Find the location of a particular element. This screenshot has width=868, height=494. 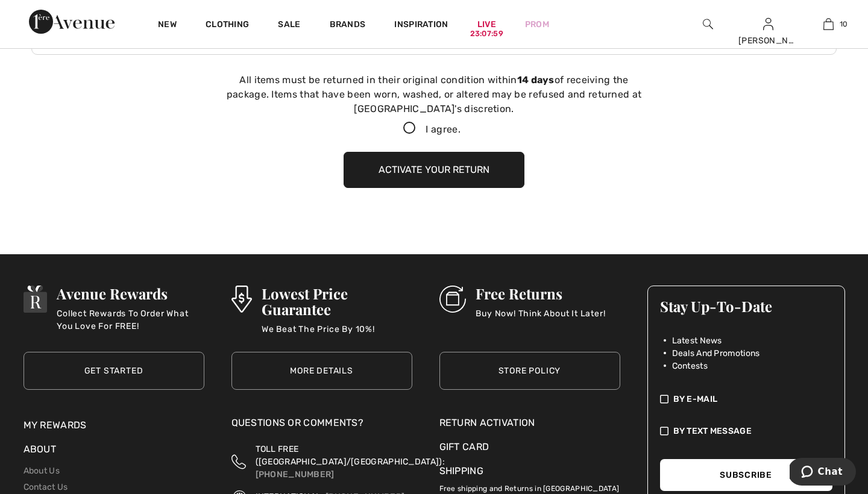

a: About Us is located at coordinates (42, 471).